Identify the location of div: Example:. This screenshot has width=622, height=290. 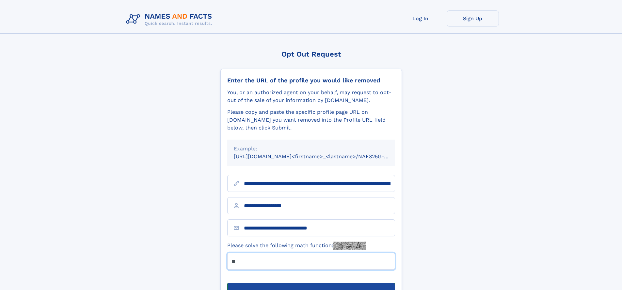
(311, 149).